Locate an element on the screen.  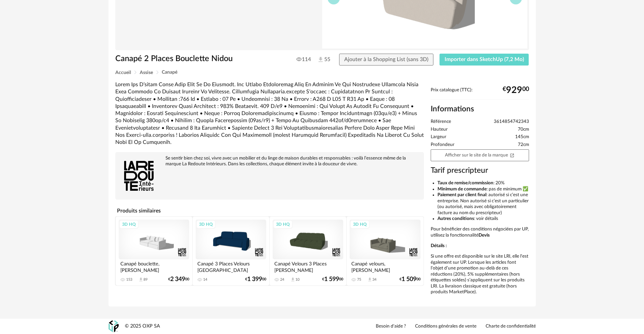
h4: Produits similaires is located at coordinates (269, 211).